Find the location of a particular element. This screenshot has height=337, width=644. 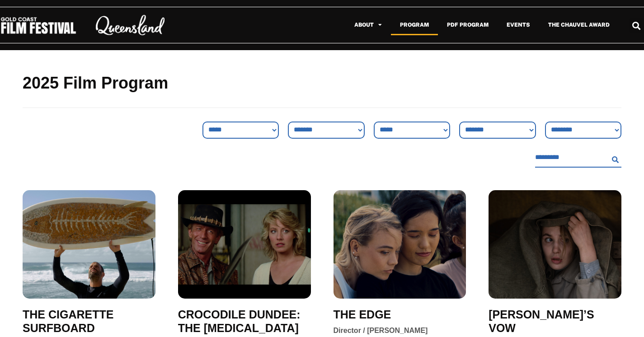

nav: Menu is located at coordinates (401, 25).